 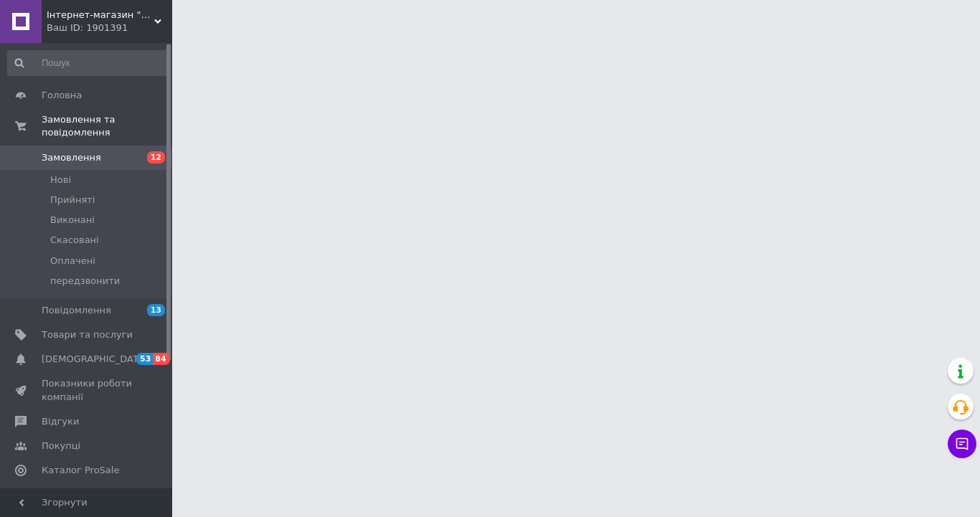 I want to click on span: 13, so click(x=156, y=310).